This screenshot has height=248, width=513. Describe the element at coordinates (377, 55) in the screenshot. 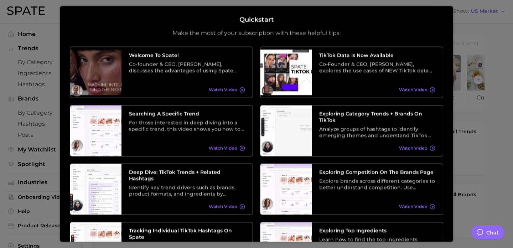

I see `h3: TikTok data is now available` at that location.